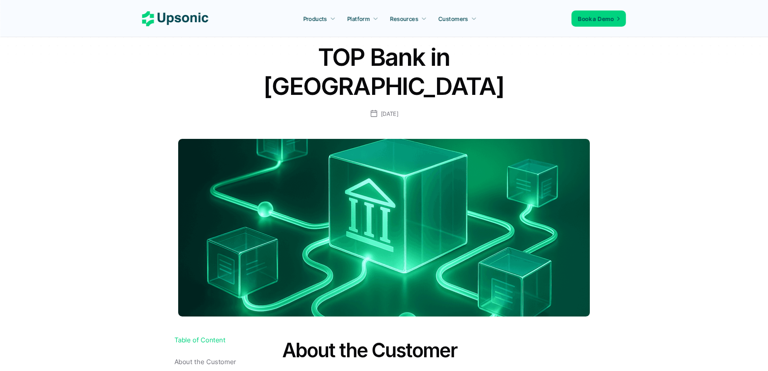 The height and width of the screenshot is (371, 768). Describe the element at coordinates (438, 350) in the screenshot. I see `h2: About the Customer` at that location.